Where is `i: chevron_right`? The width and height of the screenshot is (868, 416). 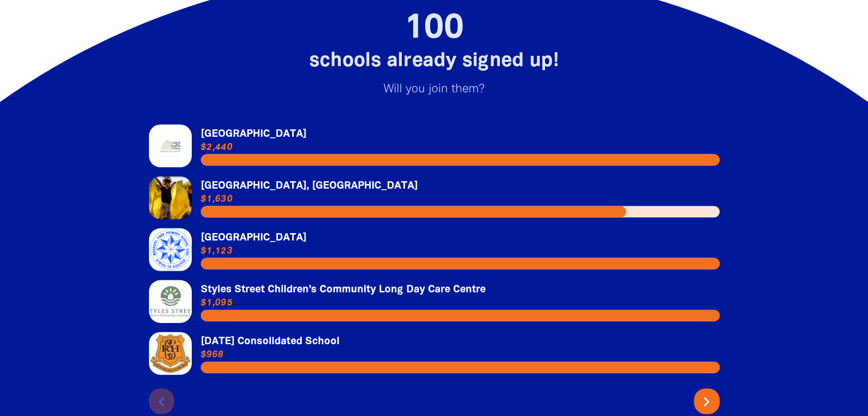
i: chevron_right is located at coordinates (707, 402).